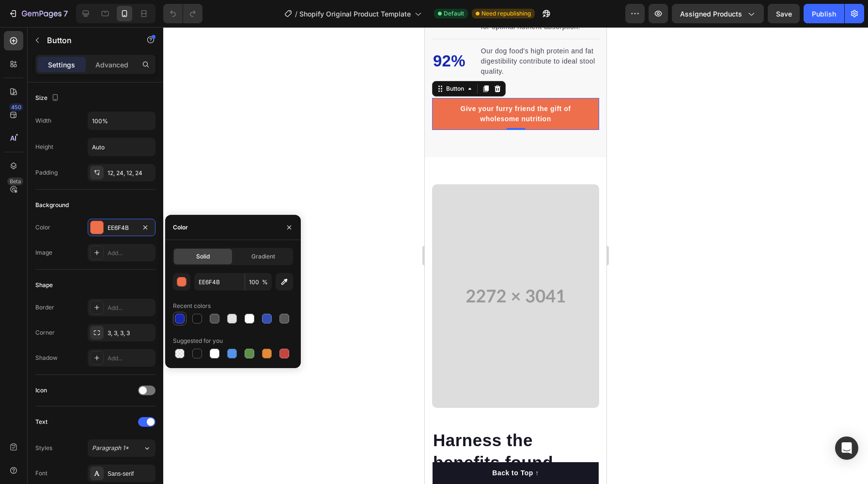 This screenshot has width=868, height=484. What do you see at coordinates (38, 14) in the screenshot?
I see `button: 7` at bounding box center [38, 14].